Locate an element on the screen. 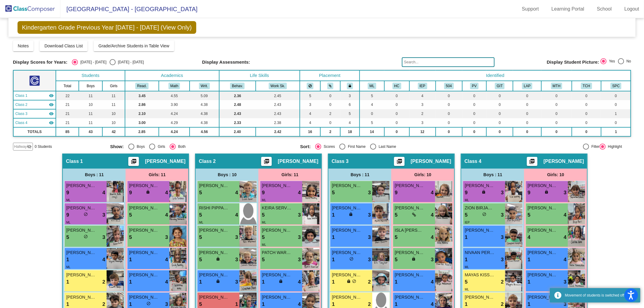  button: 504 is located at coordinates (449, 86).